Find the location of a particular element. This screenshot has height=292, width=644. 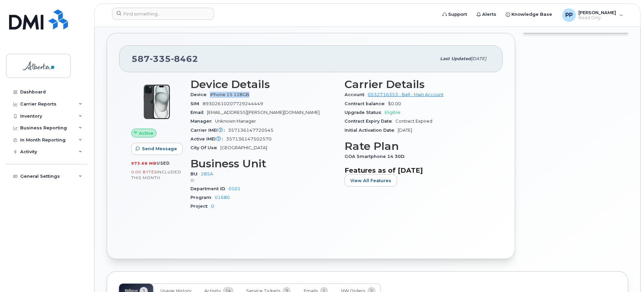

a: Support is located at coordinates (455, 15).